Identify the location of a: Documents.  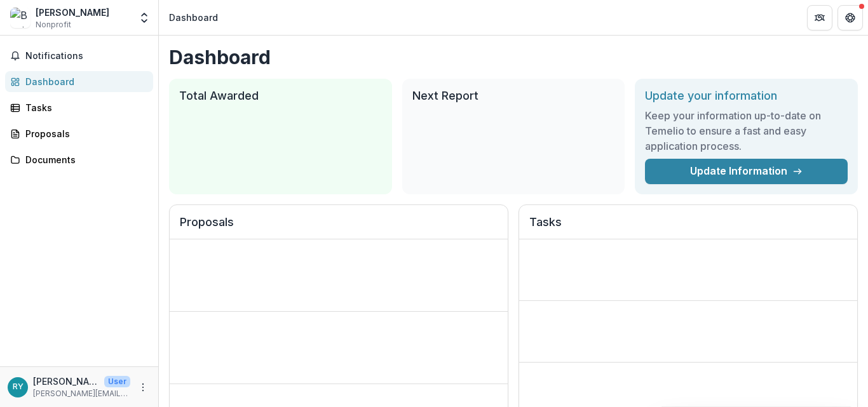
(79, 160).